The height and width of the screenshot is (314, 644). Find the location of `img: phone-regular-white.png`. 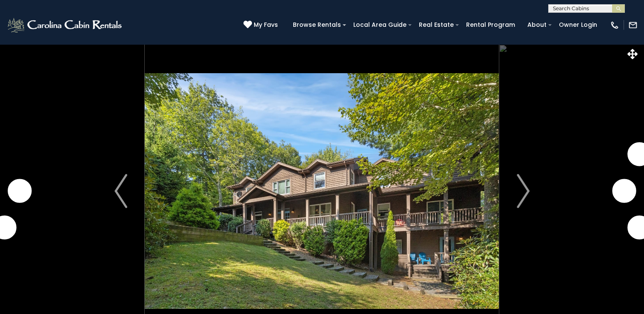

img: phone-regular-white.png is located at coordinates (615, 25).